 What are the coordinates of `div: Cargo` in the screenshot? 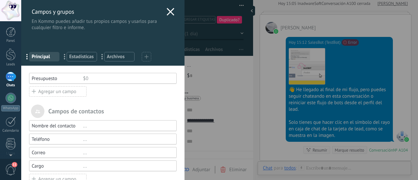 It's located at (57, 166).